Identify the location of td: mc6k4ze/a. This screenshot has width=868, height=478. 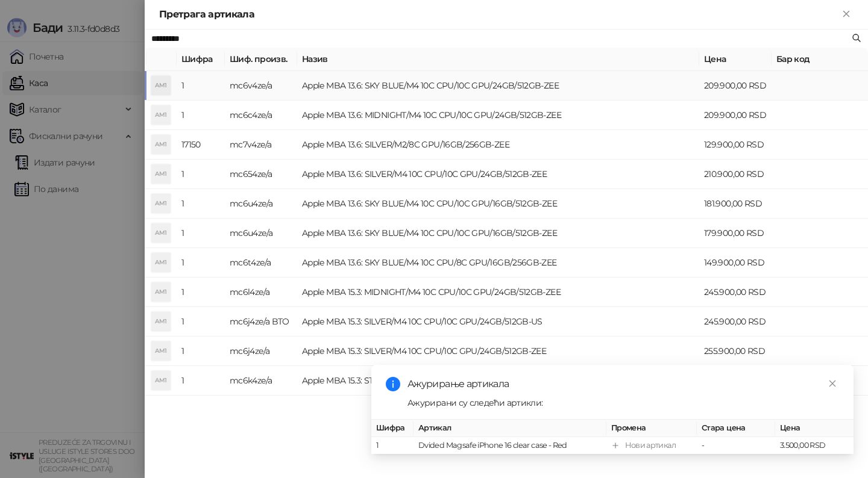
(261, 381).